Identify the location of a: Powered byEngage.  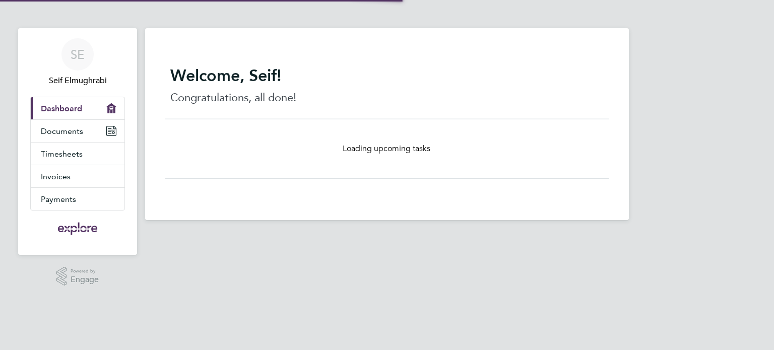
(78, 277).